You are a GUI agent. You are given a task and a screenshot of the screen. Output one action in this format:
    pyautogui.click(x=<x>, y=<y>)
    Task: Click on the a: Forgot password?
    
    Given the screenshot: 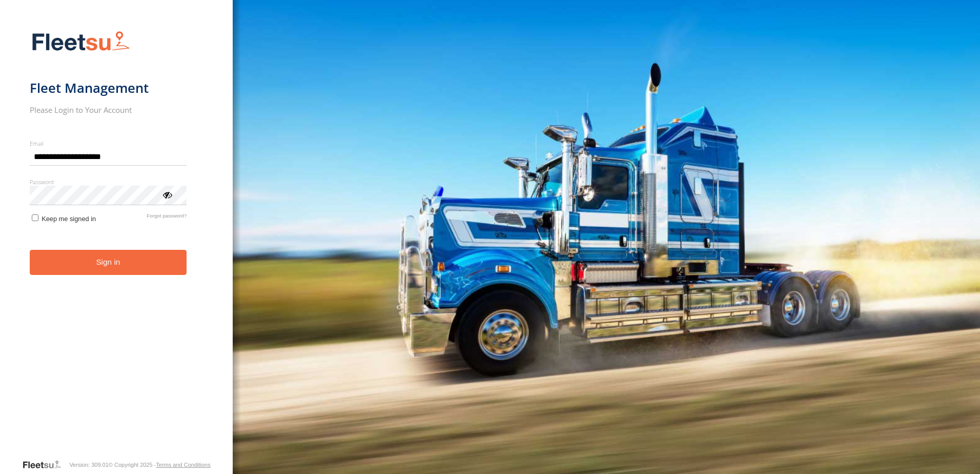 What is the action you would take?
    pyautogui.click(x=167, y=218)
    